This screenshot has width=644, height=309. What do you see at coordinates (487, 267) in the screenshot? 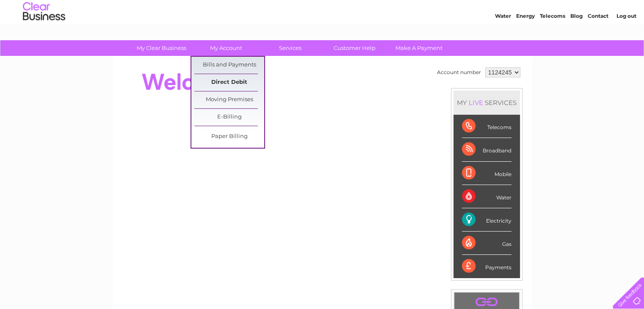
I see `div: Payments` at bounding box center [487, 267].